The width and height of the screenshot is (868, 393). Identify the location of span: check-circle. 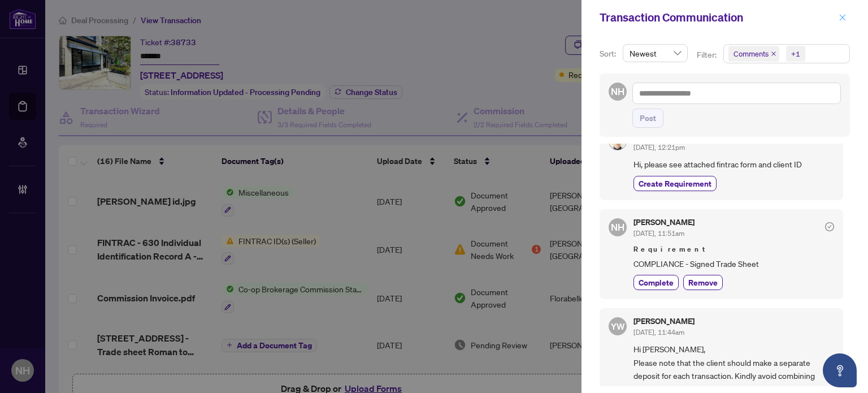
(829, 226).